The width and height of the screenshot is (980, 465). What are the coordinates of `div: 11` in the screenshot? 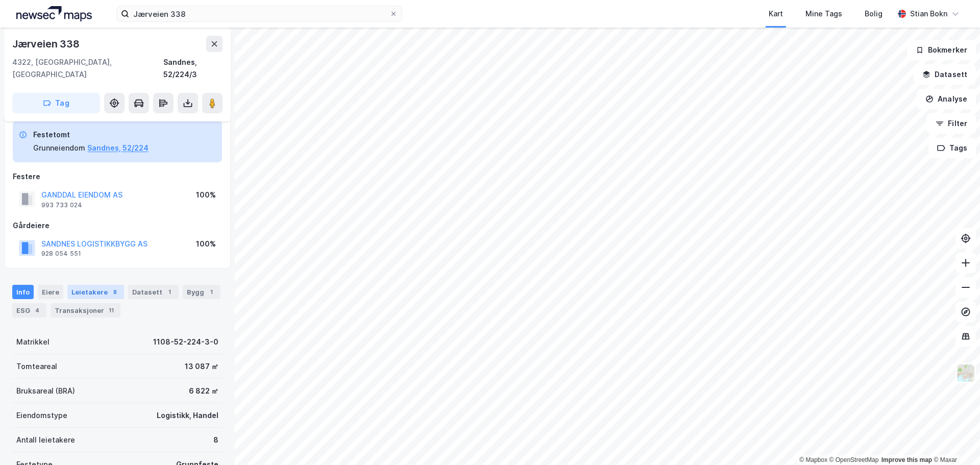 It's located at (111, 310).